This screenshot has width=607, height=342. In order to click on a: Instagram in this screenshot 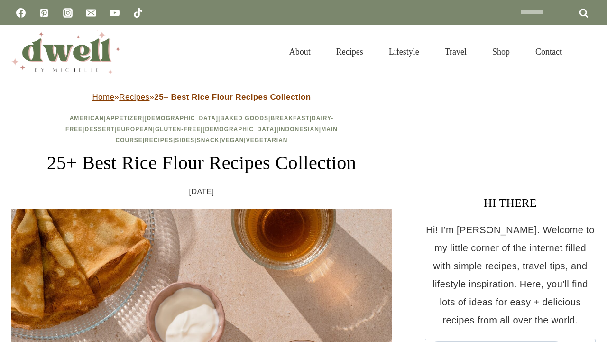, I will do `click(68, 13)`.